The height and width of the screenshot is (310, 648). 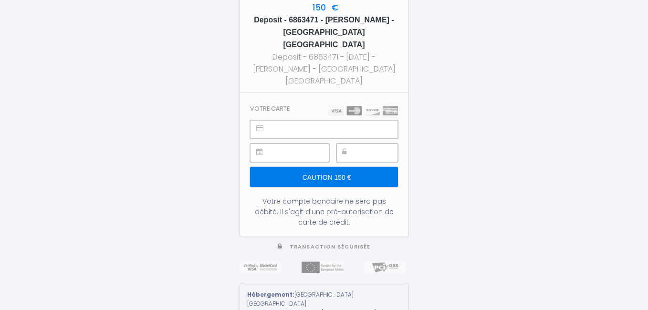 What do you see at coordinates (270, 294) in the screenshot?
I see `strong: Hébergement:` at bounding box center [270, 294].